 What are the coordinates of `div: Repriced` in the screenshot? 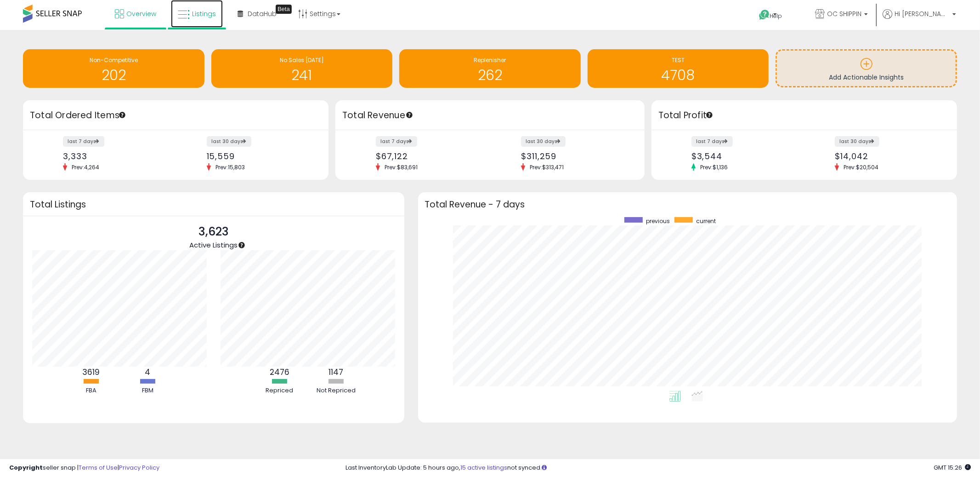 It's located at (279, 390).